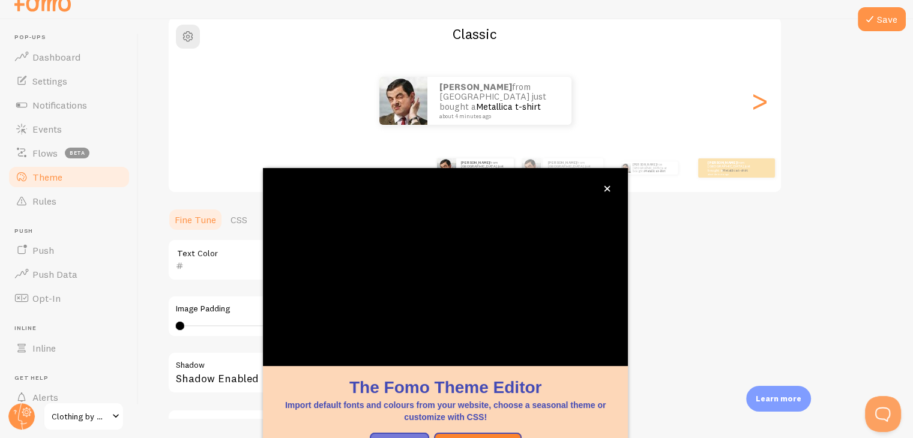 Image resolution: width=913 pixels, height=438 pixels. What do you see at coordinates (69, 250) in the screenshot?
I see `a: Push` at bounding box center [69, 250].